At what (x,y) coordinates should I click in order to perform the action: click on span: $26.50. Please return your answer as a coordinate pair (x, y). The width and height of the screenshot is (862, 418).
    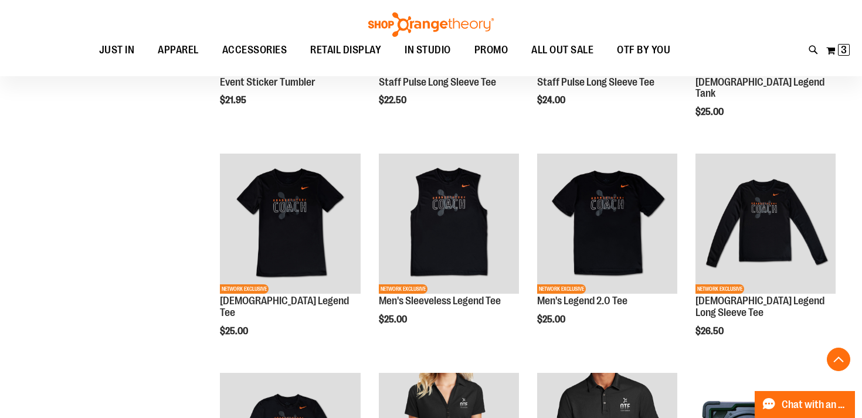
    Looking at the image, I should click on (710, 331).